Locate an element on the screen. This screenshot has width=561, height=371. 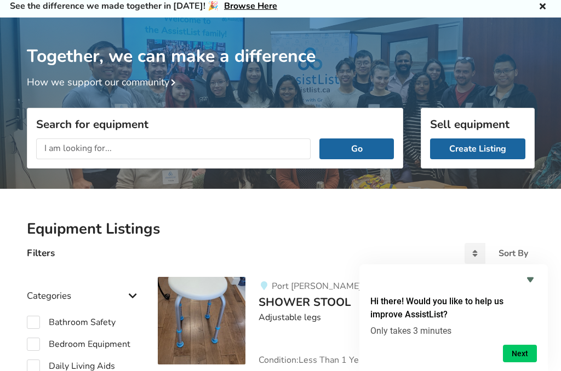
label: Bathroom Safety is located at coordinates (71, 323).